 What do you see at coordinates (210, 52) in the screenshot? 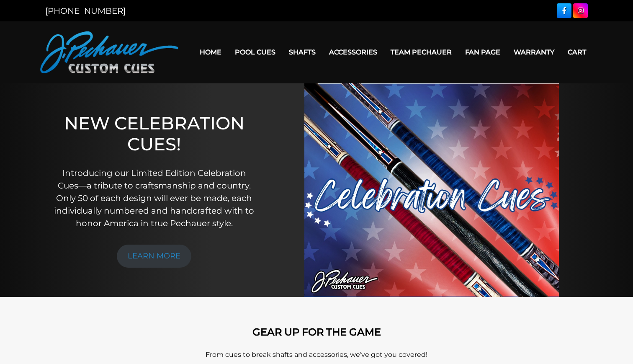
I see `a: Home` at bounding box center [210, 52].